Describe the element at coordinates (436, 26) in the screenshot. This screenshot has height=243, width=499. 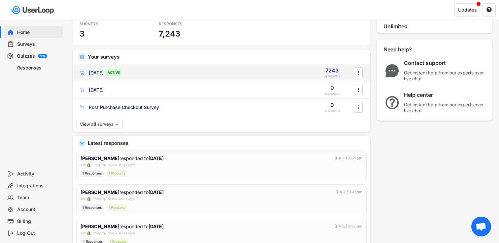
I see `div: Unlimited` at that location.